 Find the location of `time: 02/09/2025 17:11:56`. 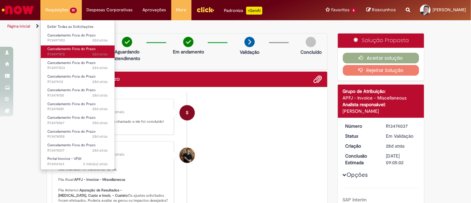

time: 02/09/2025 17:11:56 is located at coordinates (100, 109).